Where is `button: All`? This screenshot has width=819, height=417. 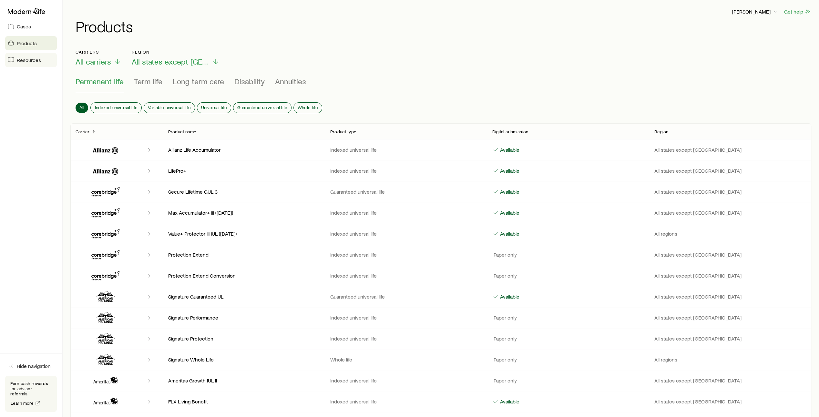 button: All is located at coordinates (82, 108).